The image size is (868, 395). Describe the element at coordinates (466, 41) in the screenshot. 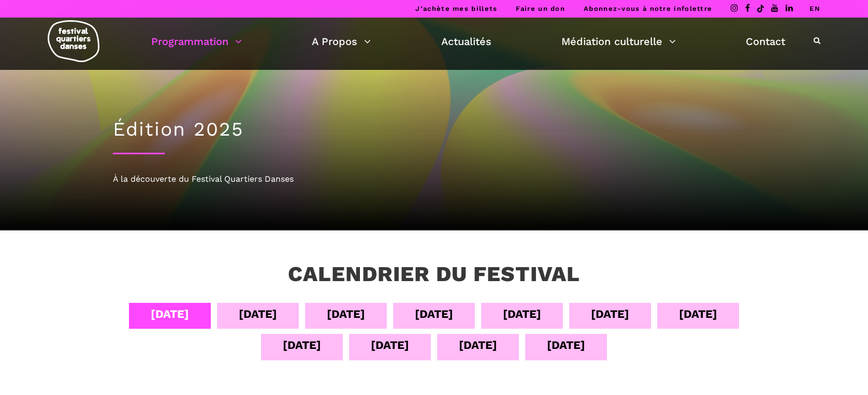

I see `a: Actualités` at that location.